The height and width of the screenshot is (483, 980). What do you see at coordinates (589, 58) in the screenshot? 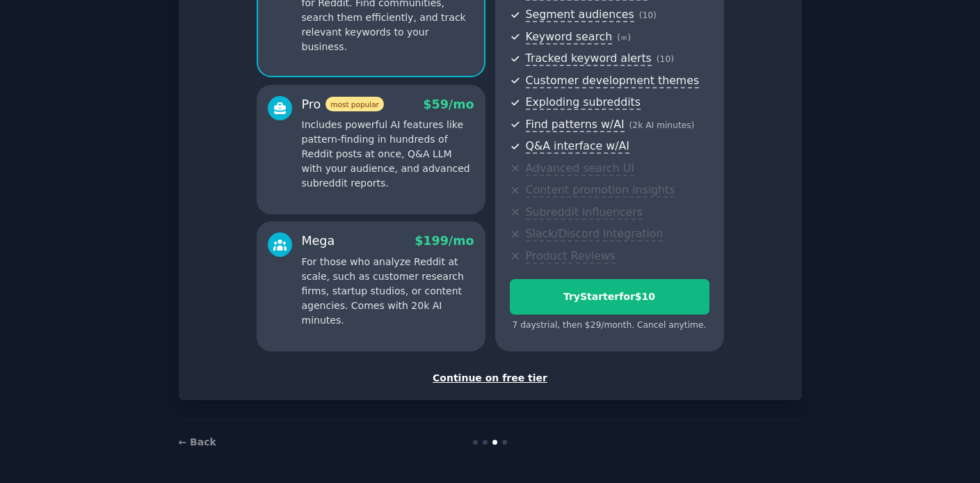
I see `span: Tracked keyword alerts` at bounding box center [589, 58].